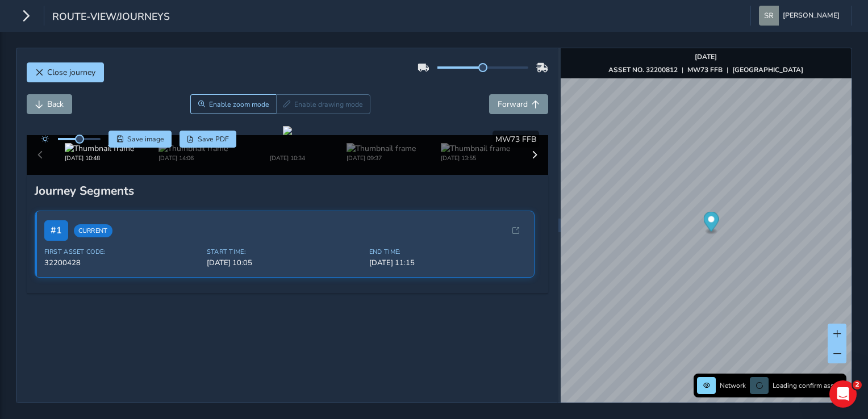 The width and height of the screenshot is (868, 419). What do you see at coordinates (288, 191) in the screenshot?
I see `div: Journey Segments` at bounding box center [288, 191].